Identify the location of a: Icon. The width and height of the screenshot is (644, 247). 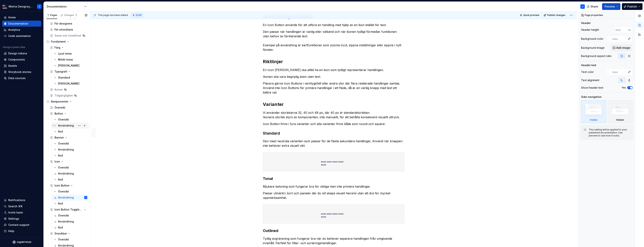
(69, 161).